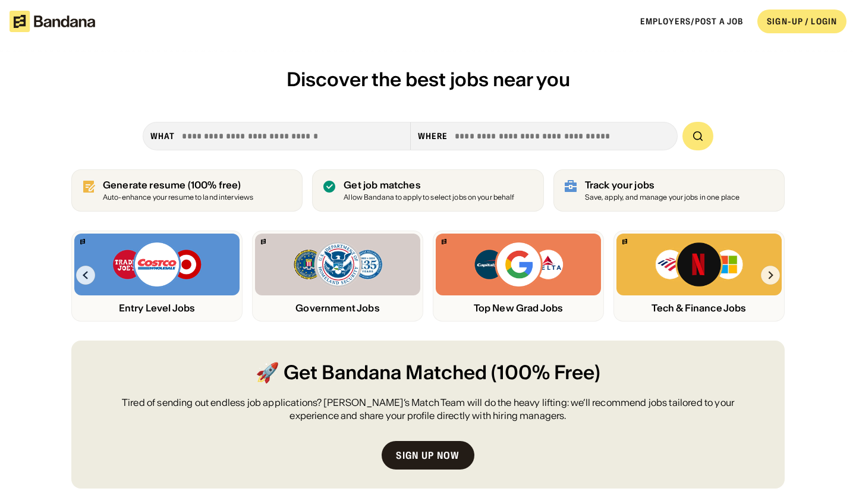  Describe the element at coordinates (428, 79) in the screenshot. I see `span: Discover the best jobs near you` at that location.